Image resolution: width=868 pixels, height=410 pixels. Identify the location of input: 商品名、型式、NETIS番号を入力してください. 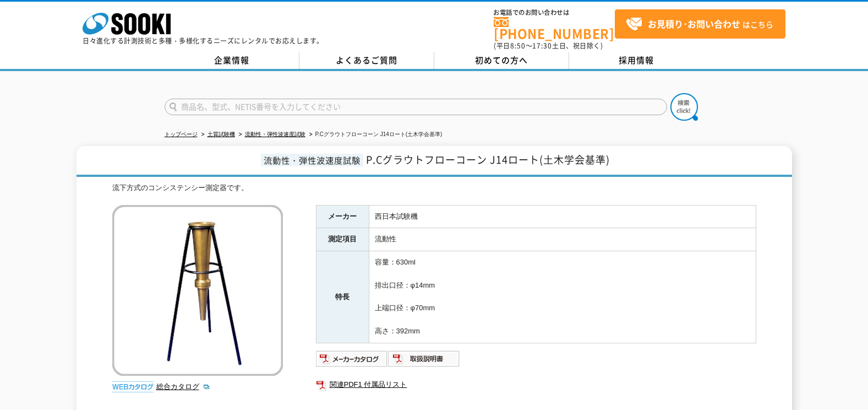
(415, 107).